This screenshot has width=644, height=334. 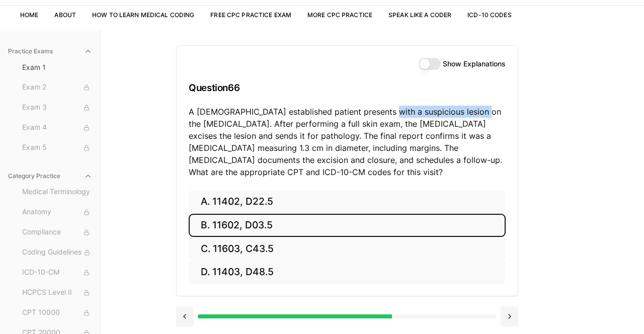 I want to click on a: How to Learn Medical Coding, so click(x=143, y=15).